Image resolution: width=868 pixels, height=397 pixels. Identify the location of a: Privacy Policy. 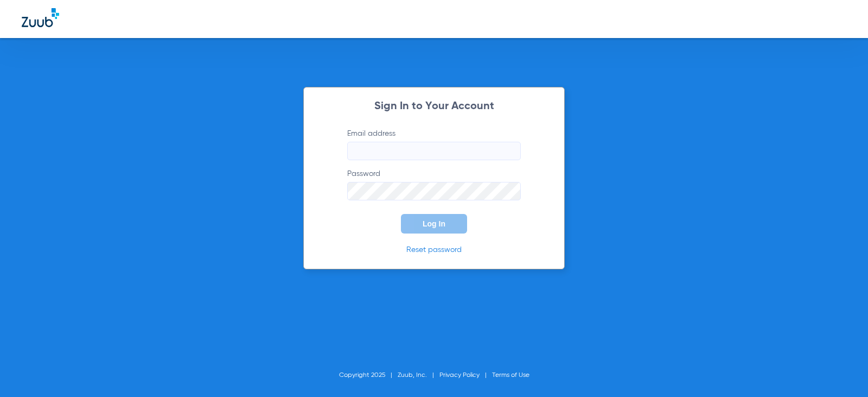
(460, 375).